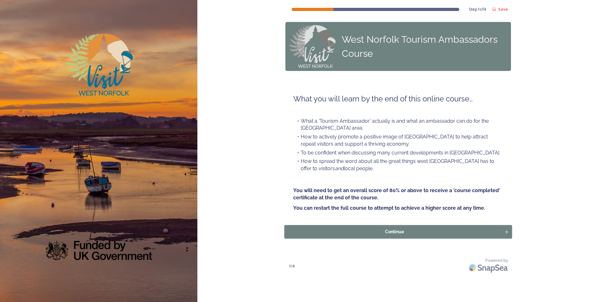 Image resolution: width=599 pixels, height=302 pixels. I want to click on div: Continue, so click(395, 231).